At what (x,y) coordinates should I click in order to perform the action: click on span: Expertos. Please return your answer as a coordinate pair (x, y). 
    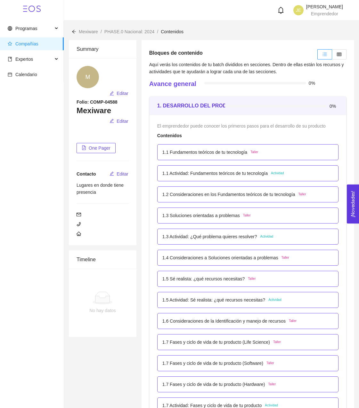
    Looking at the image, I should click on (24, 59).